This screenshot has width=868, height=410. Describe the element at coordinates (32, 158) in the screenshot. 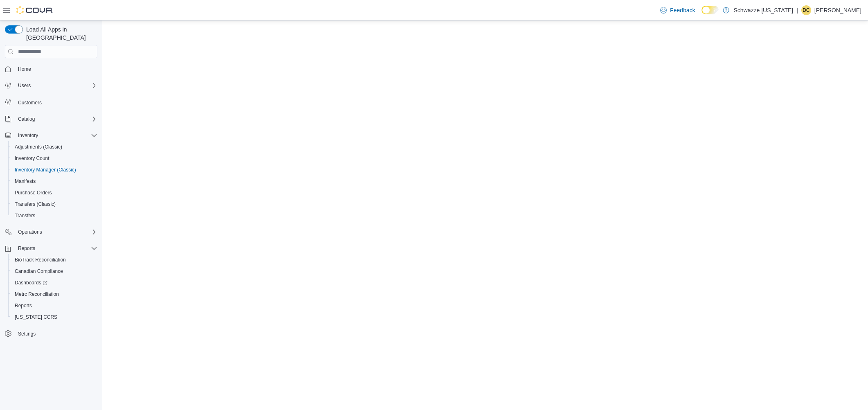

I see `a: Inventory Count` at that location.